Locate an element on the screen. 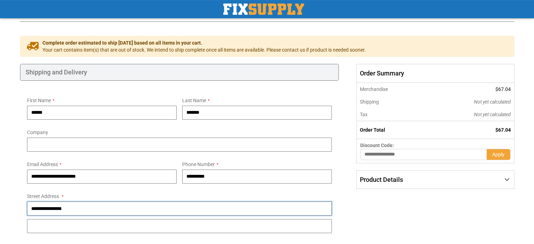  div: Shipping and Delivery is located at coordinates (179, 72).